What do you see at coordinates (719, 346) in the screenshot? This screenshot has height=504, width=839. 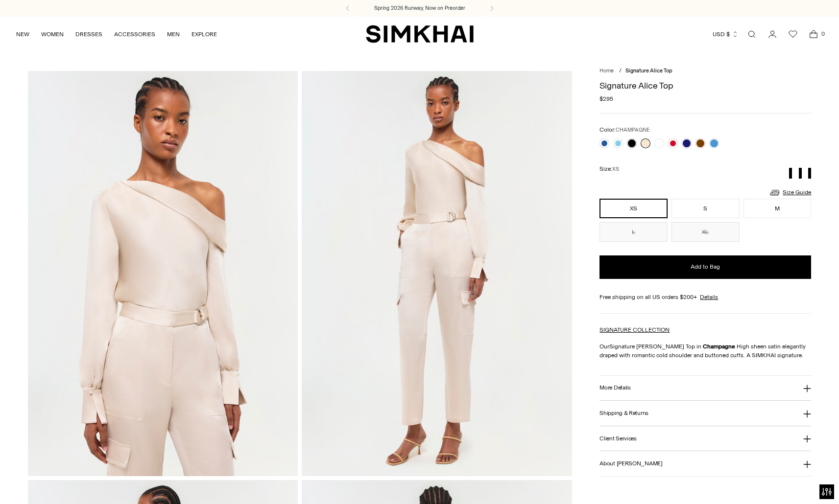 I see `strong: Champagne` at bounding box center [719, 346].